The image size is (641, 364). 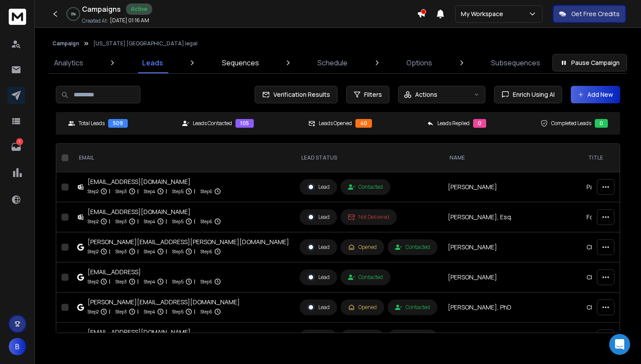 I want to click on p: Options, so click(x=419, y=63).